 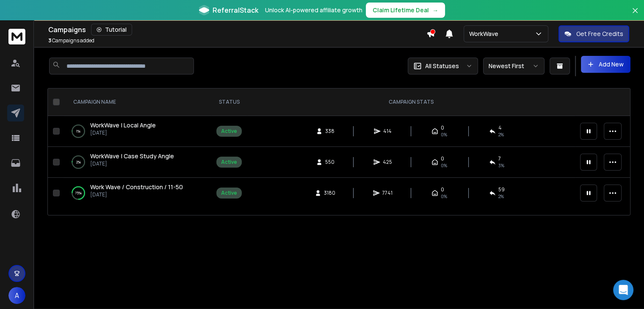 What do you see at coordinates (71, 41) in the screenshot?
I see `p: Campaigns added` at bounding box center [71, 41].